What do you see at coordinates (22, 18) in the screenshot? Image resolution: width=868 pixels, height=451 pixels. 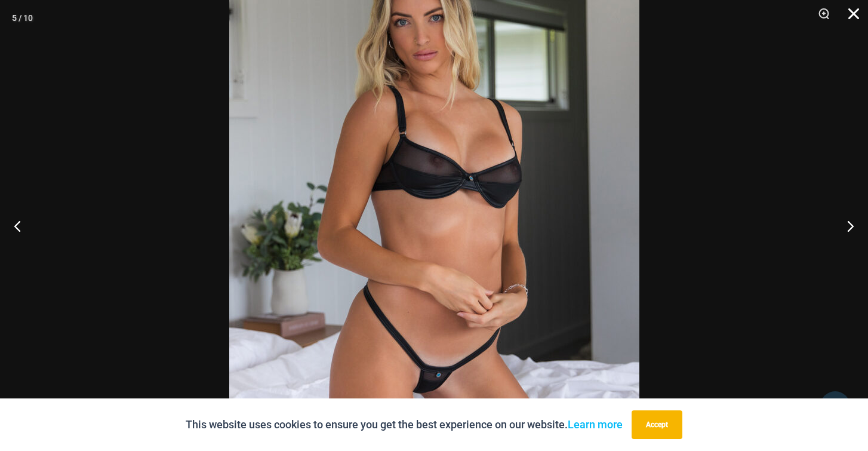 I see `div: 5 / 10` at bounding box center [22, 18].